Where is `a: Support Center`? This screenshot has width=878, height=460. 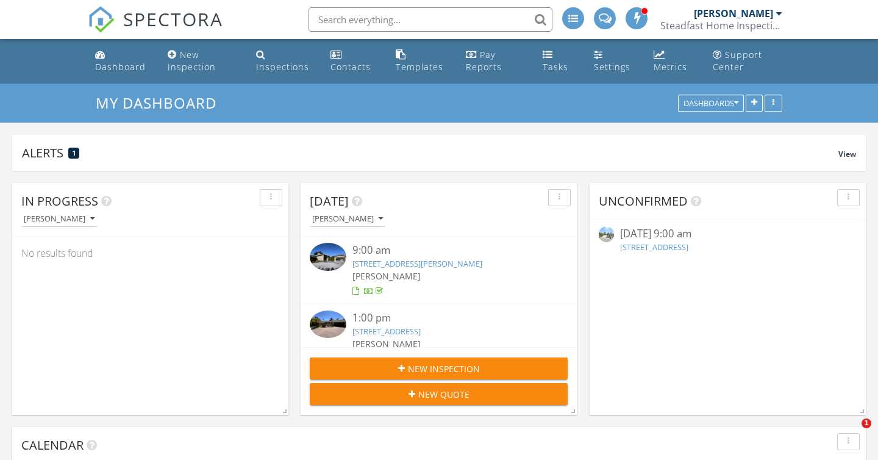 a: Support Center is located at coordinates (747, 61).